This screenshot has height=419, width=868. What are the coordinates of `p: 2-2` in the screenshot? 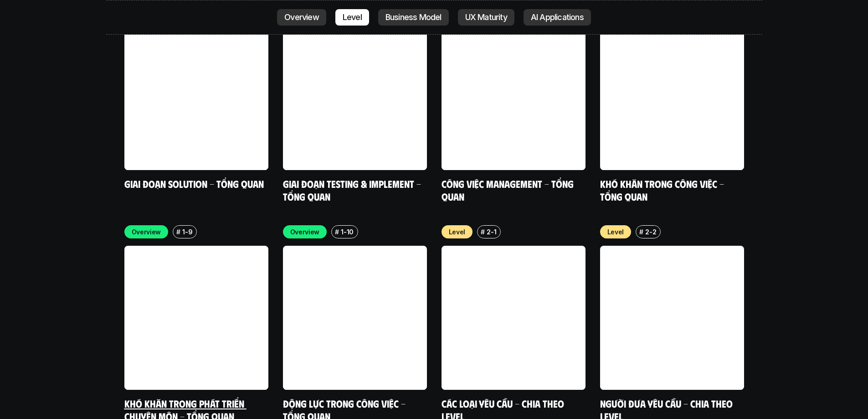 It's located at (651, 231).